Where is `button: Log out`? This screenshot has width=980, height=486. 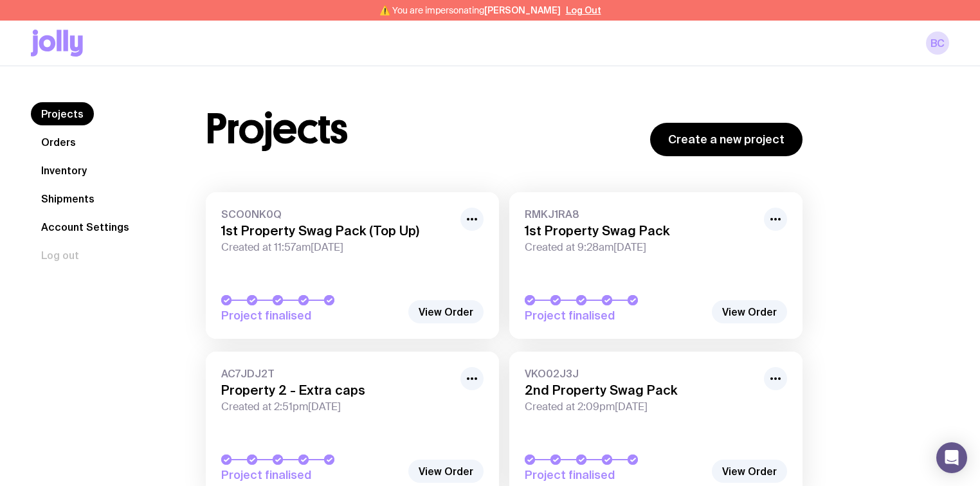 button: Log out is located at coordinates (60, 255).